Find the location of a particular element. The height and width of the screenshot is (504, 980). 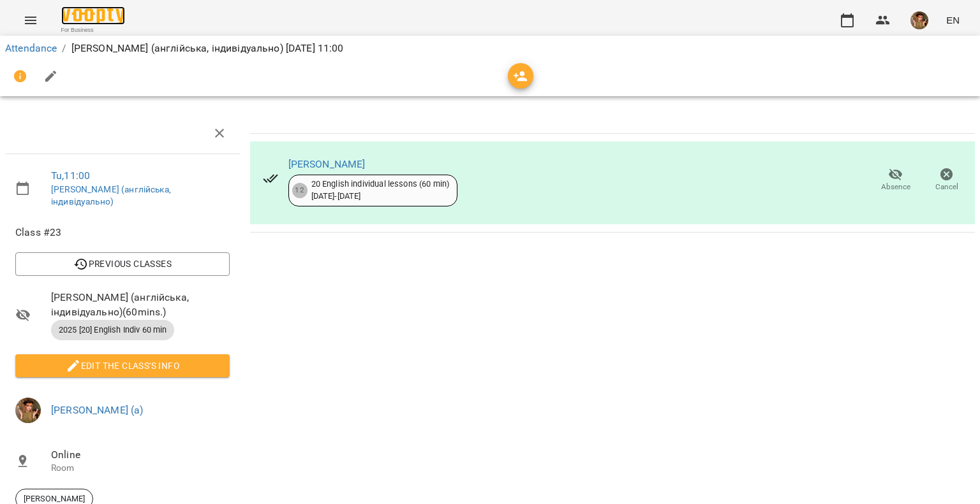

span: Online is located at coordinates (140, 455).